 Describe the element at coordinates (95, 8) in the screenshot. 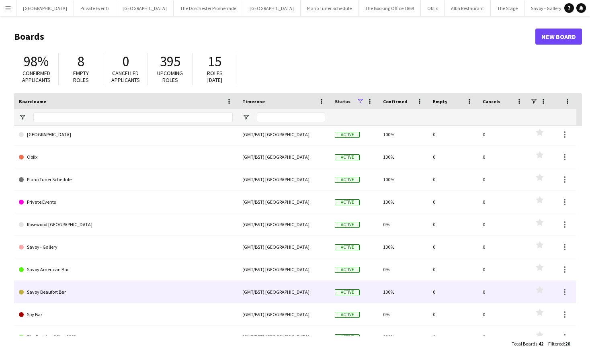

I see `button: Private Events` at that location.